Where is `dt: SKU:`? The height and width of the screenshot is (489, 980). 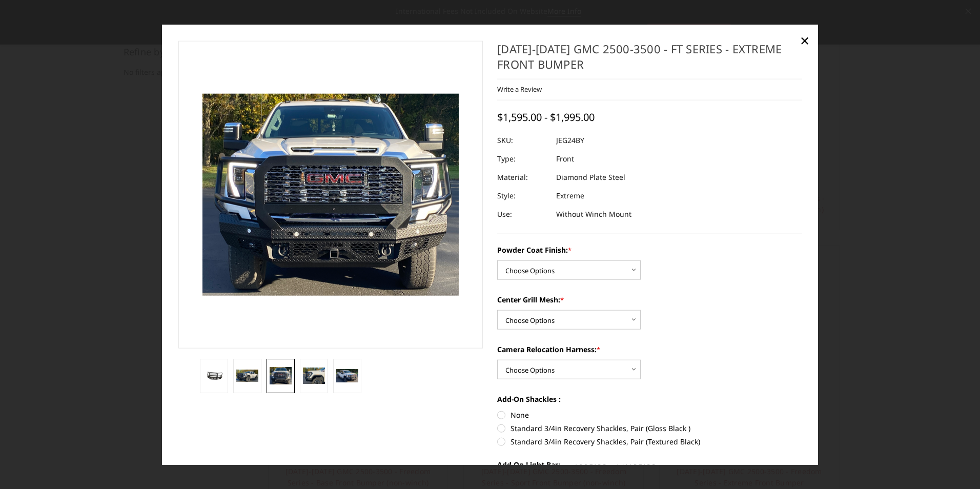 dt: SKU: is located at coordinates (523, 141).